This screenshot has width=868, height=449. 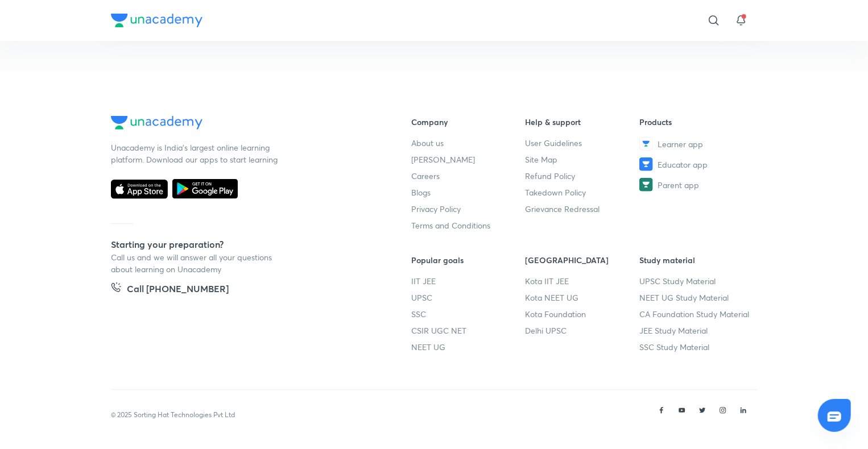 I want to click on a: Blogs, so click(x=468, y=192).